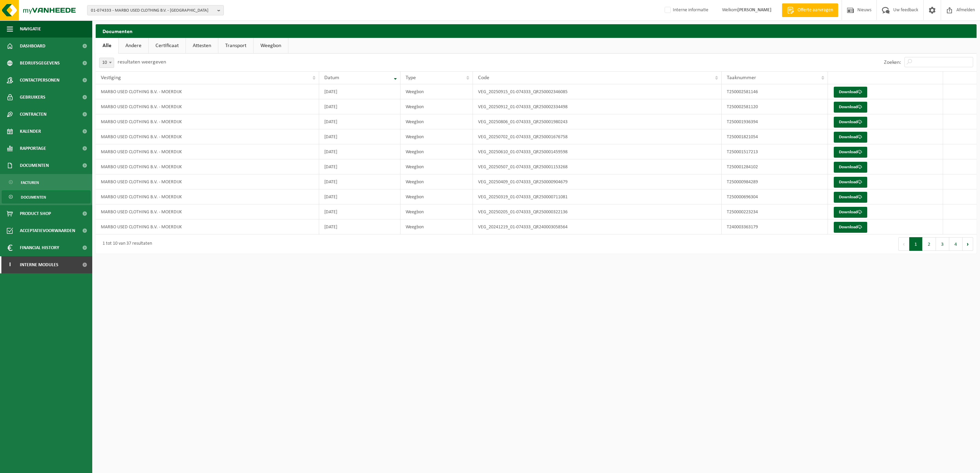  Describe the element at coordinates (30, 29) in the screenshot. I see `span: Navigatie` at that location.